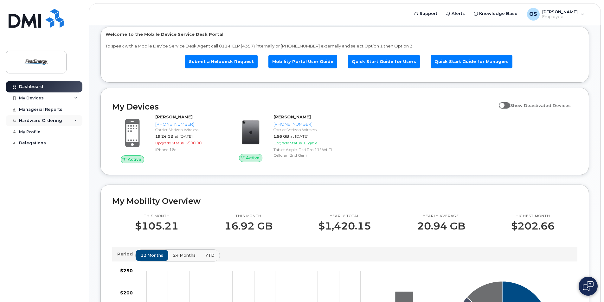 This screenshot has height=302, width=604. What do you see at coordinates (455, 14) in the screenshot?
I see `a: Alerts` at bounding box center [455, 14].